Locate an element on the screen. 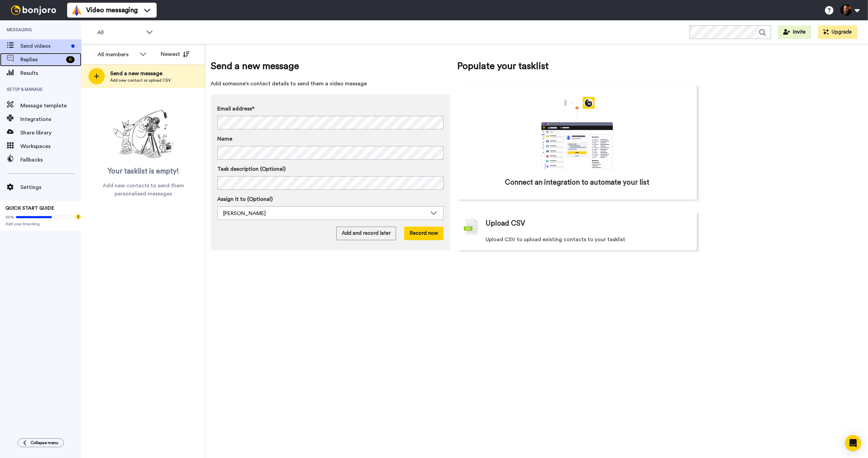 The width and height of the screenshot is (868, 458). span: Workspaces is located at coordinates (51, 146).